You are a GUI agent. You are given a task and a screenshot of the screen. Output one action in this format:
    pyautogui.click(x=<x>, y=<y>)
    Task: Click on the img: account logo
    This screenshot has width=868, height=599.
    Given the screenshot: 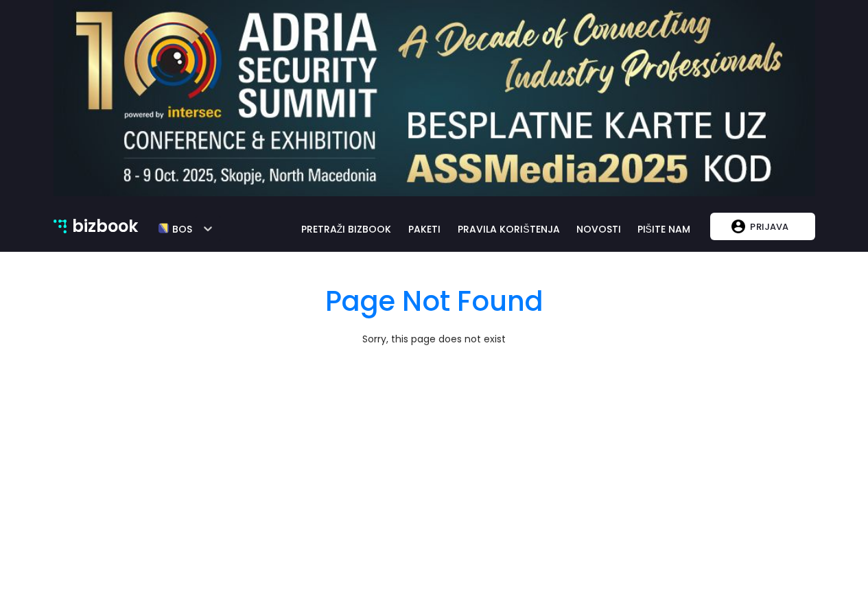 What is the action you would take?
    pyautogui.click(x=739, y=227)
    